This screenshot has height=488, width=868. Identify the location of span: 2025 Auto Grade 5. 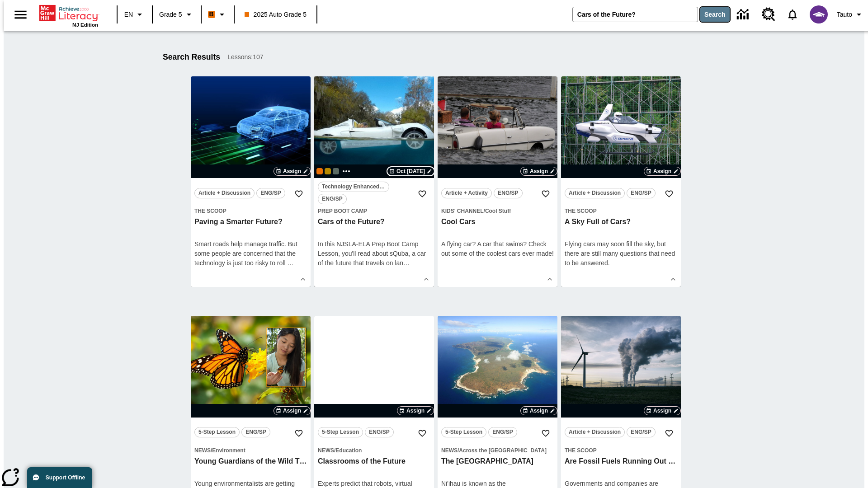
(276, 14).